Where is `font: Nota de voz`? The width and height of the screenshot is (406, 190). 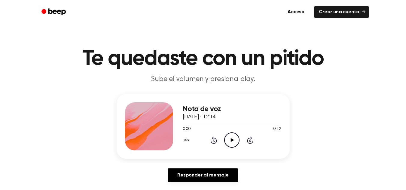
font: Nota de voz is located at coordinates (202, 109).